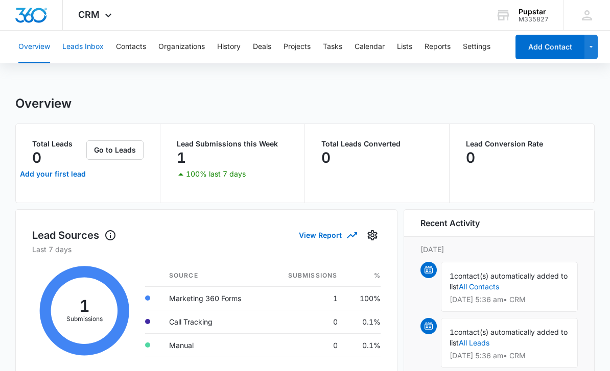 This screenshot has width=610, height=371. I want to click on button: Contacts, so click(131, 47).